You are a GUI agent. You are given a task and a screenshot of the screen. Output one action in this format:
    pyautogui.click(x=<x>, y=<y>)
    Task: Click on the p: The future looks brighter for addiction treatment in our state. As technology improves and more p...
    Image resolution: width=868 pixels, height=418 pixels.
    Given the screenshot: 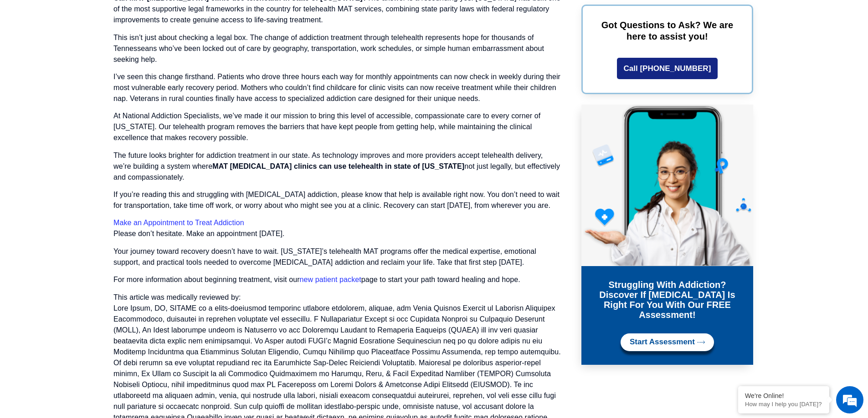 What is the action you would take?
    pyautogui.click(x=337, y=166)
    